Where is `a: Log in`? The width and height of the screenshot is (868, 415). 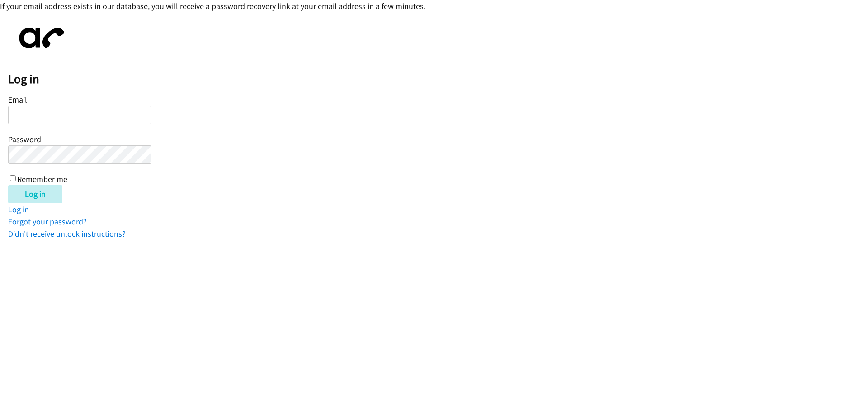
a: Log in is located at coordinates (19, 209).